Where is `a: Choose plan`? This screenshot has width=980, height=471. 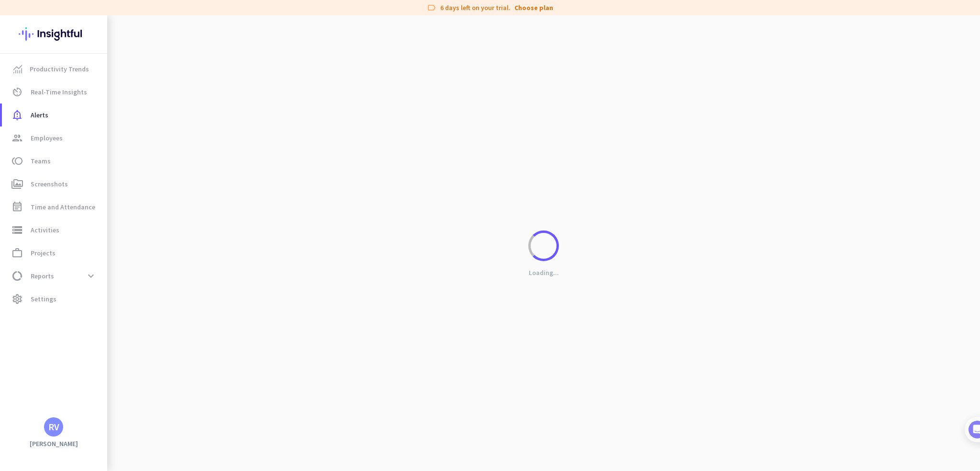
a: Choose plan is located at coordinates (533, 7).